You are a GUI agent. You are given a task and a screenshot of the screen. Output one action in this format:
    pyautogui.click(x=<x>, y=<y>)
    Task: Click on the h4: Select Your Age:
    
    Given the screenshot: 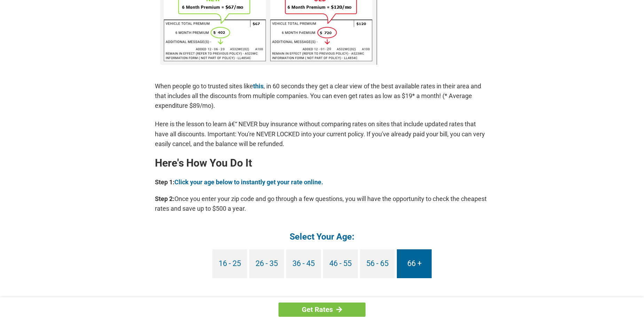 What is the action you would take?
    pyautogui.click(x=322, y=236)
    